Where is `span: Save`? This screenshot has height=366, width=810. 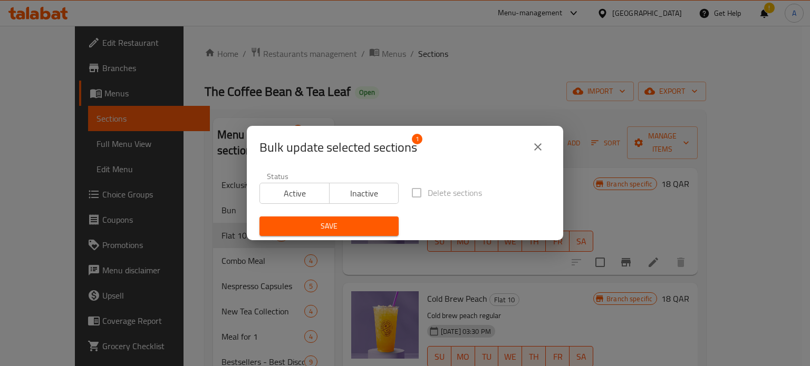
span: Save is located at coordinates (329, 226).